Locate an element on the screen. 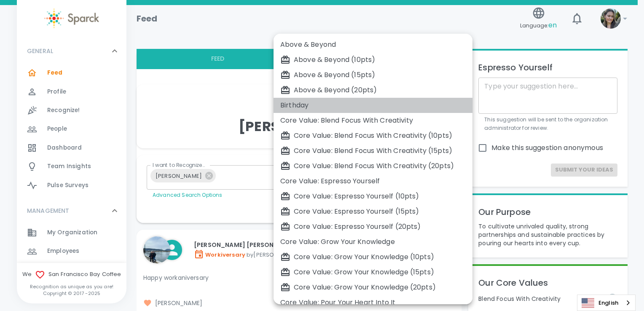 This screenshot has width=644, height=311. div: Core Value: Grow Your Knowledge is located at coordinates (373, 242).